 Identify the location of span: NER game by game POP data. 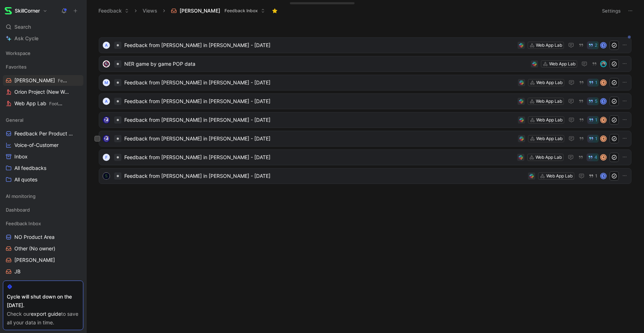
(326, 64).